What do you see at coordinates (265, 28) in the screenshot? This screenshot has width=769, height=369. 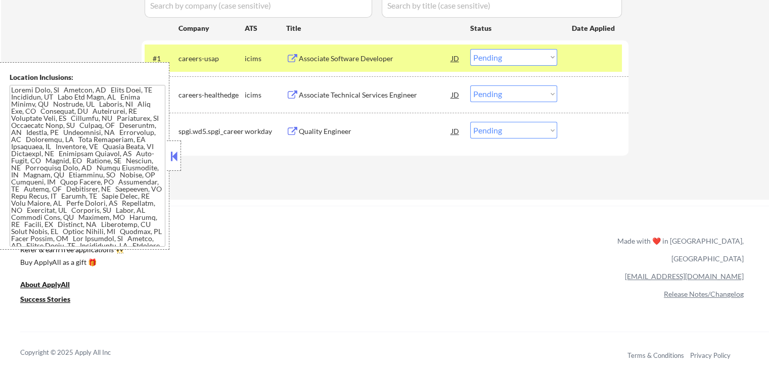 I see `div: ATS` at bounding box center [265, 28].